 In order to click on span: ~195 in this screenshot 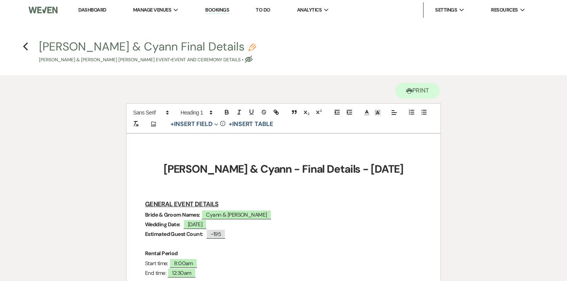, I will do `click(216, 234)`.